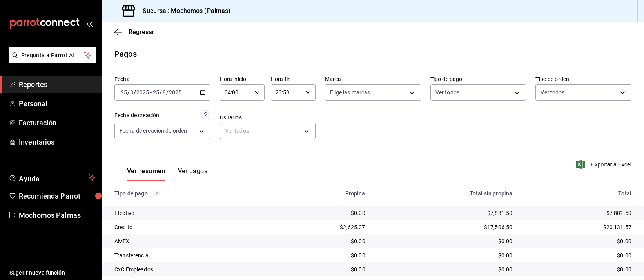  I want to click on div: Tipo de pago, so click(190, 193).